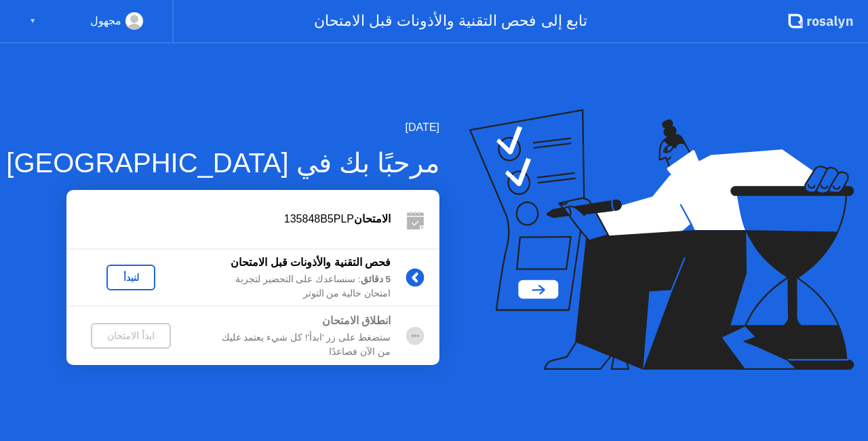 The image size is (868, 441). Describe the element at coordinates (293, 344) in the screenshot. I see `div: ستضغط على زر 'ابدأ'! كل شيء يعتمد عليك من الآن فصاعدًا` at that location.